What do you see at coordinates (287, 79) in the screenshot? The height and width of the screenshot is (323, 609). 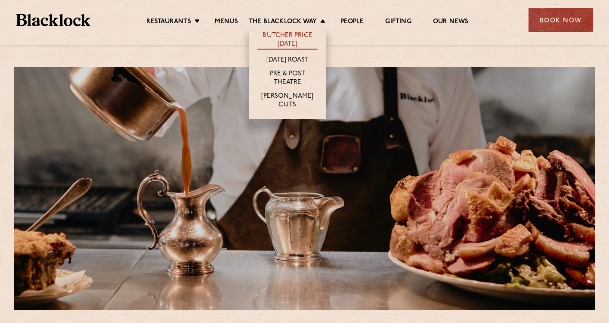 I see `a: Pre & Post Theatre` at bounding box center [287, 79].